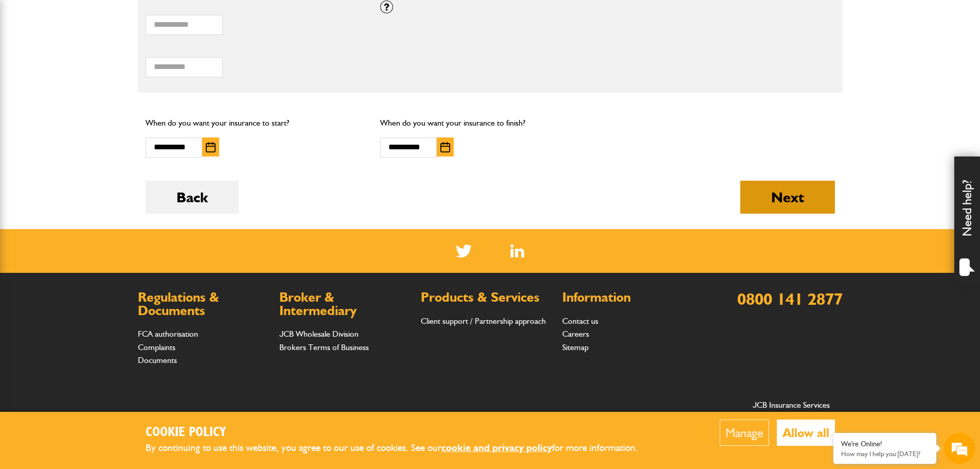 This screenshot has width=980, height=469. What do you see at coordinates (885, 444) in the screenshot?
I see `div: We're Online!` at bounding box center [885, 444].